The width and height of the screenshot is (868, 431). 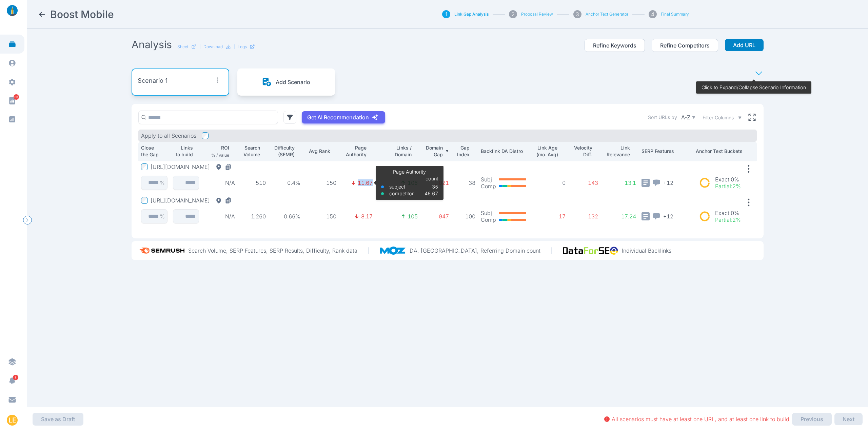 What do you see at coordinates (273, 250) in the screenshot?
I see `p: Search Volume, SERP Features, SERP Results, Difficulty, Rank data` at bounding box center [273, 250].